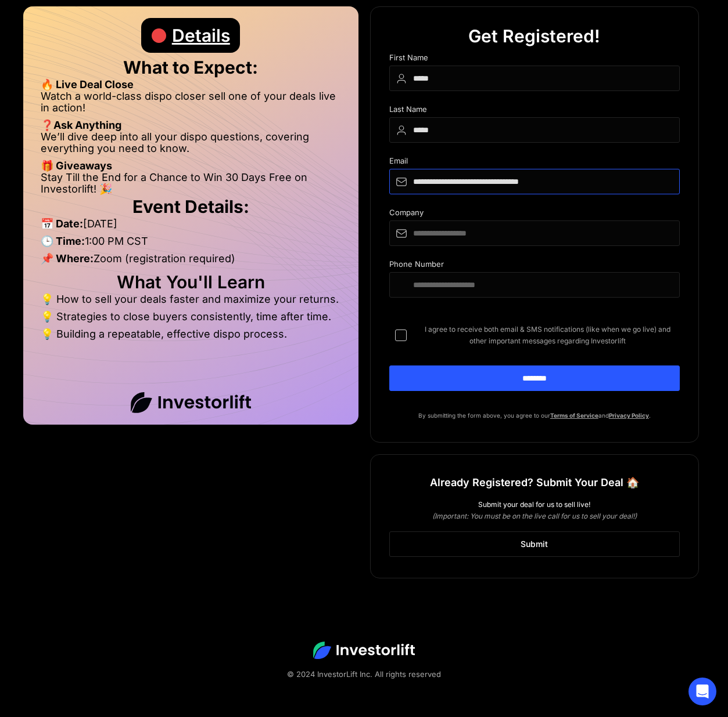  Describe the element at coordinates (190, 244) in the screenshot. I see `li: 1:00 PM CST` at that location.